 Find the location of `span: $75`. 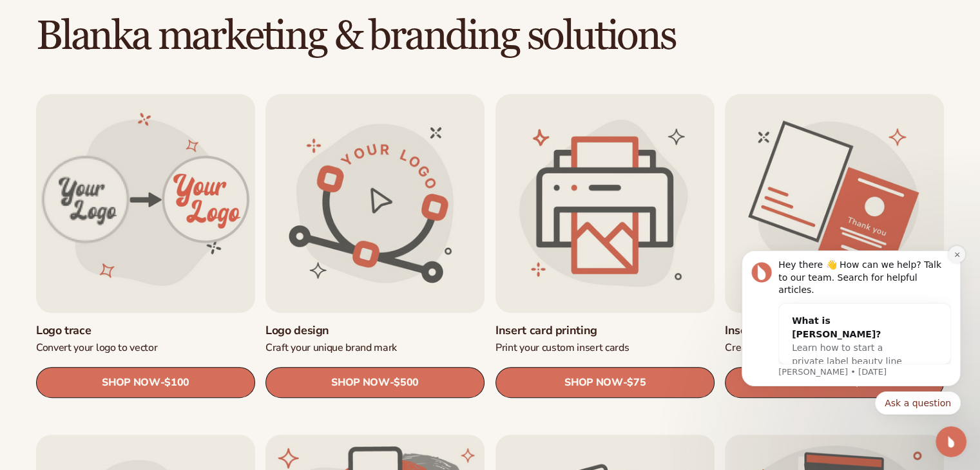

span: $75 is located at coordinates (636, 383).